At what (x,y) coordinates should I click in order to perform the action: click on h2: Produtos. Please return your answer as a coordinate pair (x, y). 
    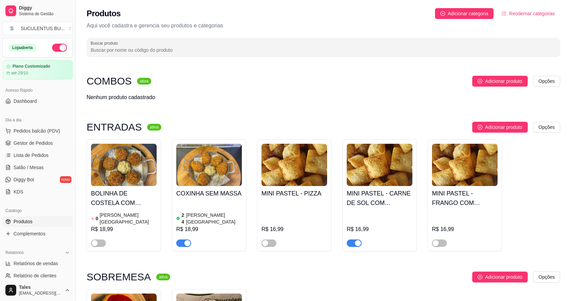
    Looking at the image, I should click on (104, 14).